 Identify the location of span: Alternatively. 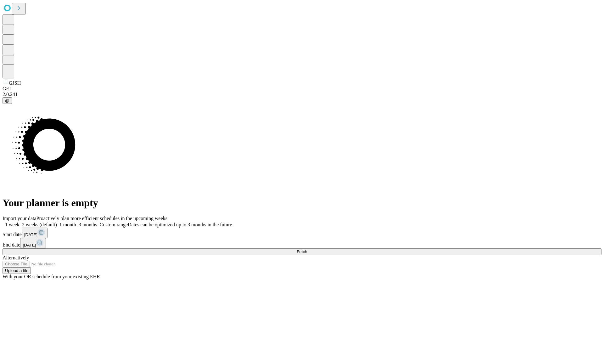
(16, 257).